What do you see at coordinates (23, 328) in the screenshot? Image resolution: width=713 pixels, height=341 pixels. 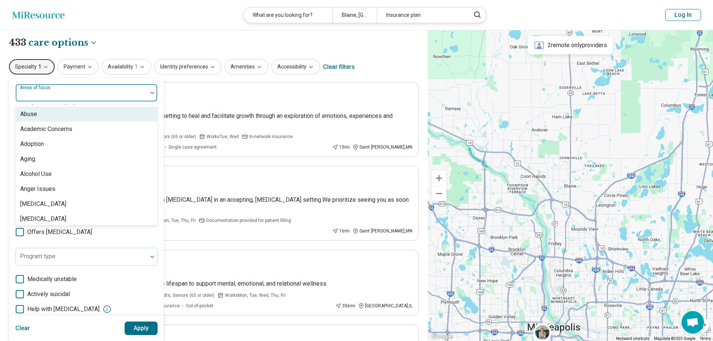 I see `button: Clear` at bounding box center [23, 328].